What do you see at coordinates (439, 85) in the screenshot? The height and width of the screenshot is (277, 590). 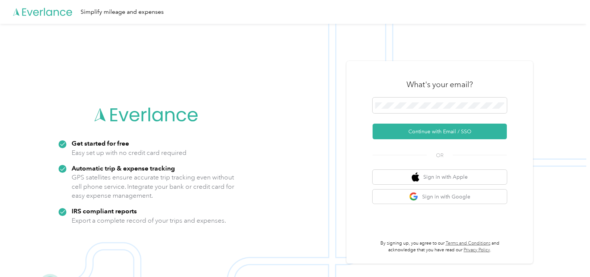 I see `h3: What's your email?` at bounding box center [439, 85].